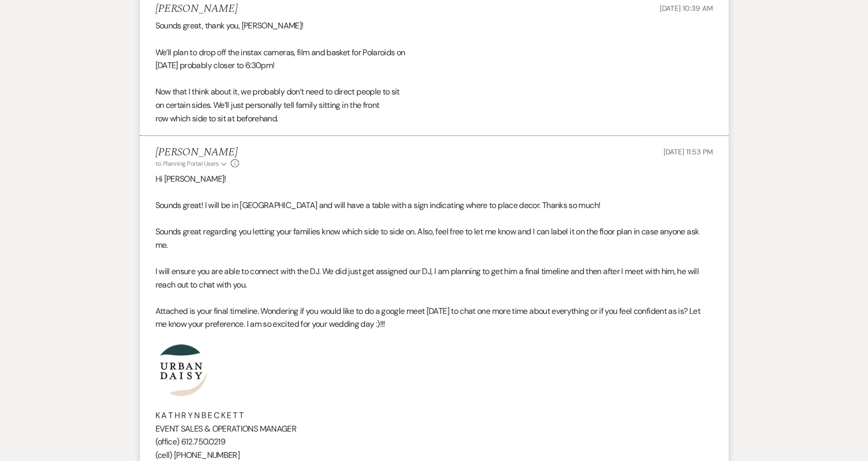 The image size is (868, 461). I want to click on span: (office) 612.750.0219, so click(191, 441).